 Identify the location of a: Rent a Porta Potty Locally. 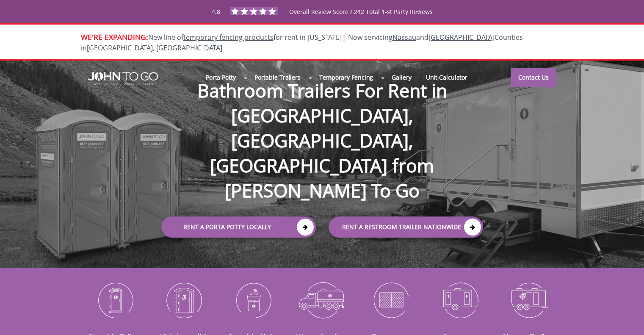
(238, 227).